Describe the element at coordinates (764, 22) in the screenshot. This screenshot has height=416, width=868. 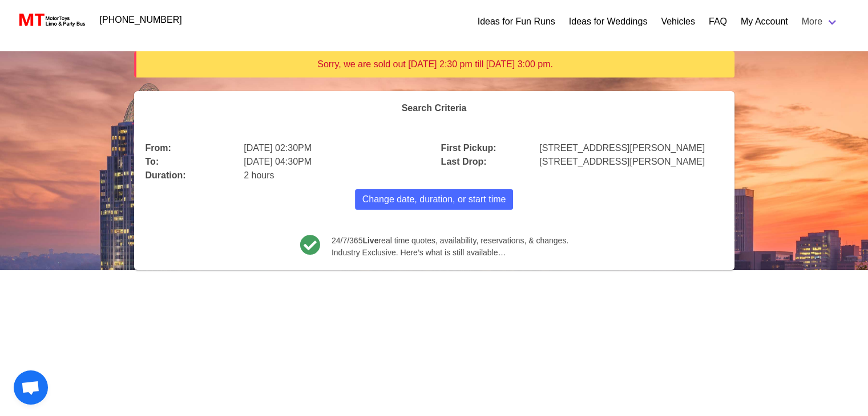
I see `a: My Account` at that location.